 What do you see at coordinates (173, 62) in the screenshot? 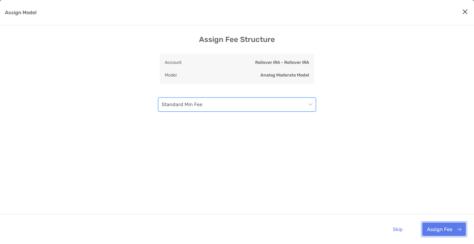
I see `p: Account` at bounding box center [173, 62].